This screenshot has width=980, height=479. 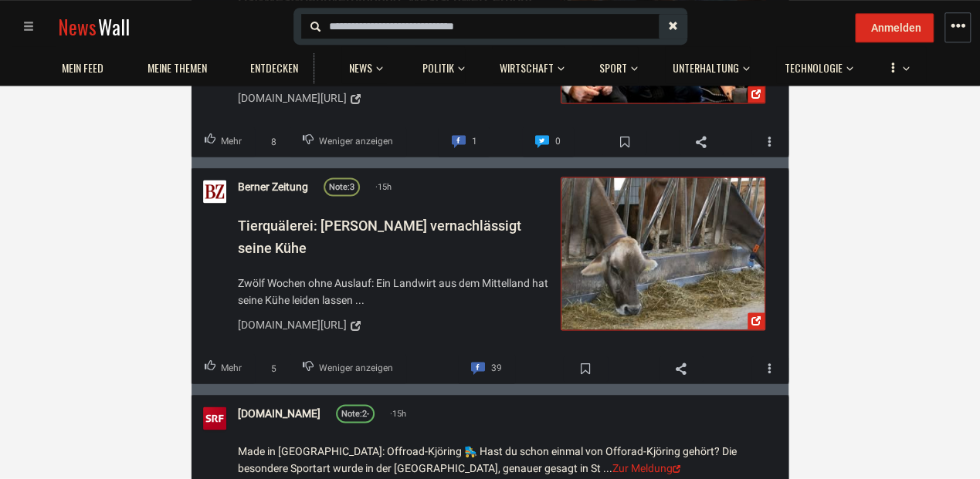 I want to click on button: Sport, so click(x=615, y=65).